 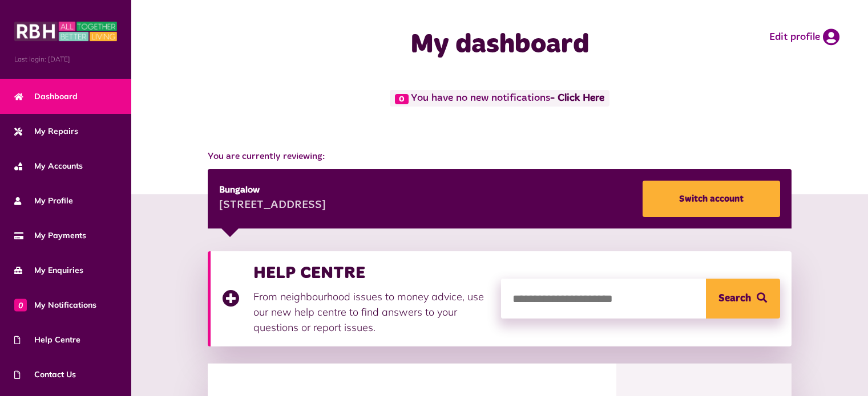 I want to click on p: From neighbourhood issues to money advice, use our new help centre to find answers to your questi..., so click(x=371, y=312).